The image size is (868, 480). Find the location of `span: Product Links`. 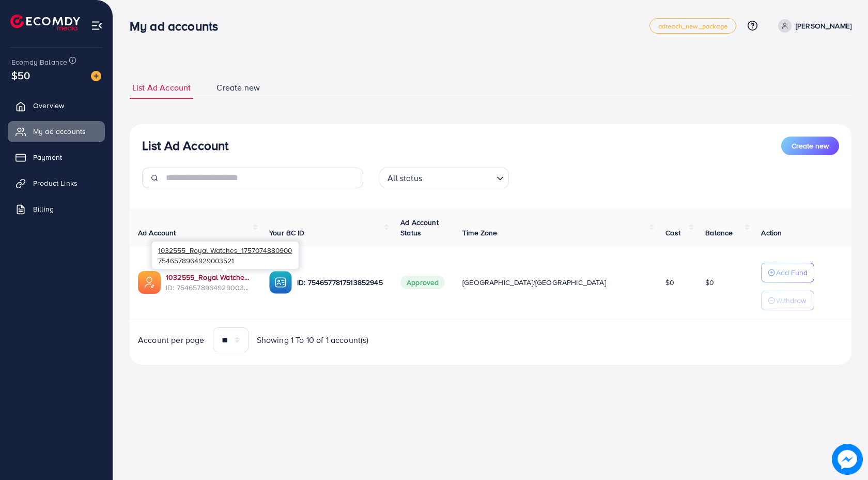

span: Product Links is located at coordinates (55, 183).